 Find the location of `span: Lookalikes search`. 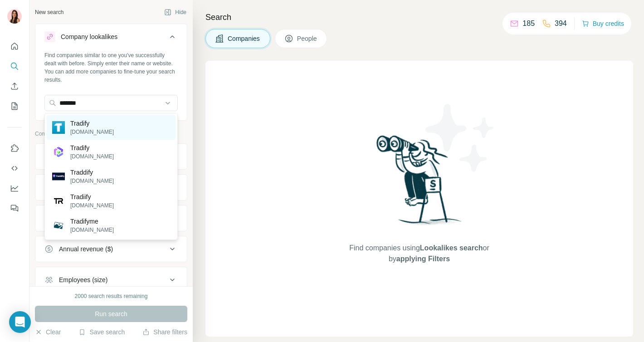

span: Lookalikes search is located at coordinates (451, 247).